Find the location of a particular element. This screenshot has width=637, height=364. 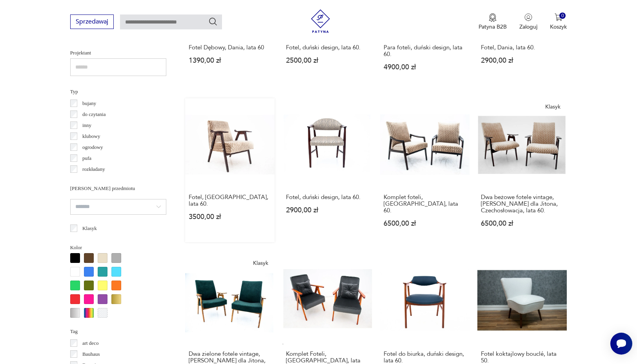

p: 1390,00 zł is located at coordinates (230, 60).